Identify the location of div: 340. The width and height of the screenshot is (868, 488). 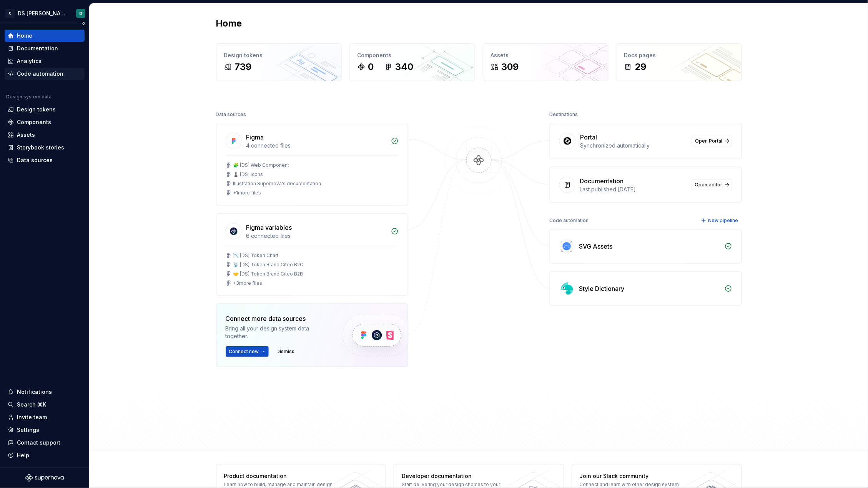
(405, 67).